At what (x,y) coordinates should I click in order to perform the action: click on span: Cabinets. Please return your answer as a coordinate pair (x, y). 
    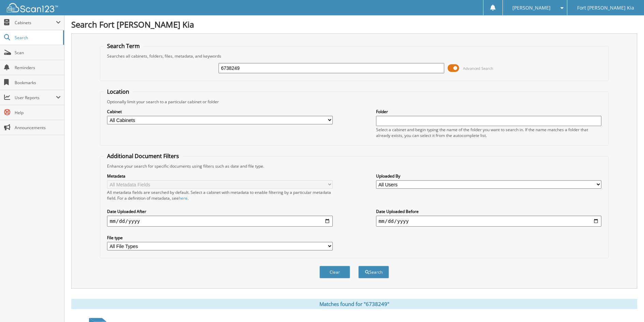
    Looking at the image, I should click on (35, 23).